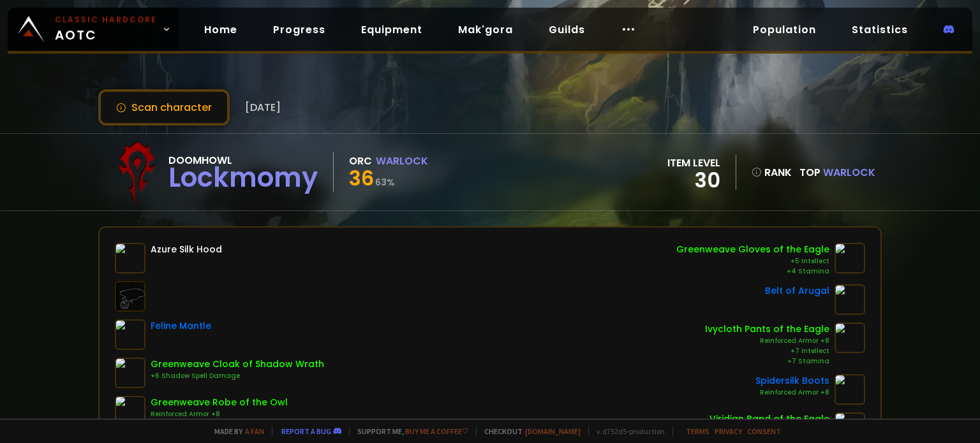 This screenshot has width=980, height=443. I want to click on div: Greenweave Gloves of the Eagle, so click(753, 249).